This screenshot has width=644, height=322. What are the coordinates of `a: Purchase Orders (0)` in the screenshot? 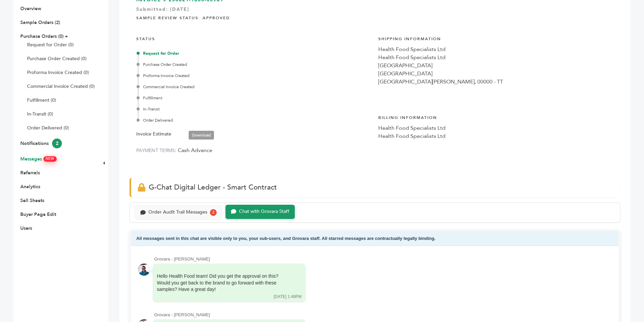 It's located at (42, 36).